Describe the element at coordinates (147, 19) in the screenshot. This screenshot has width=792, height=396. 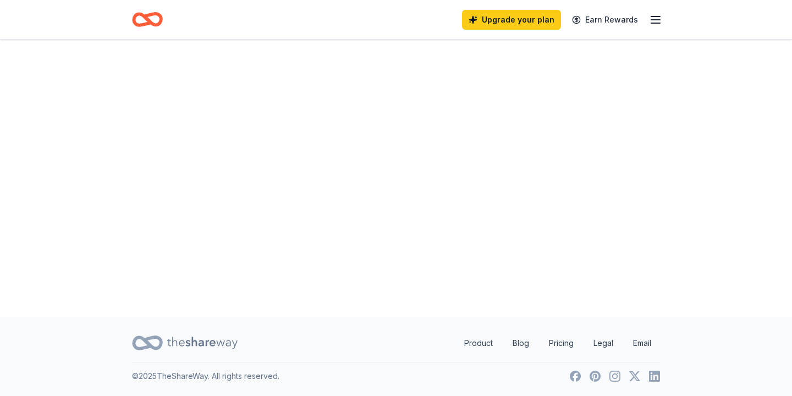
I see `a: Home` at that location.